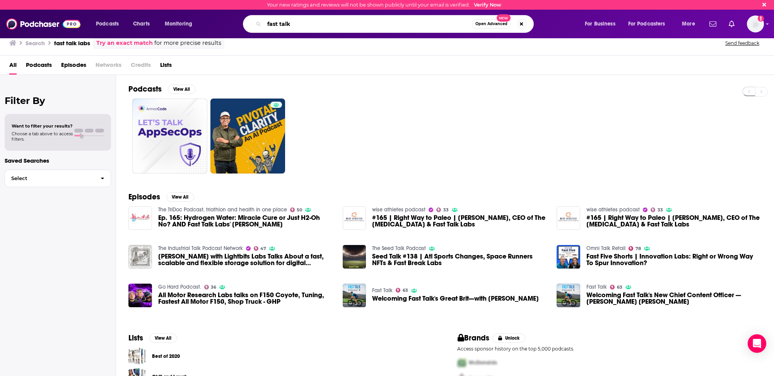 The width and height of the screenshot is (774, 376). Describe the element at coordinates (491, 24) in the screenshot. I see `button: Open AdvancedNew` at that location.